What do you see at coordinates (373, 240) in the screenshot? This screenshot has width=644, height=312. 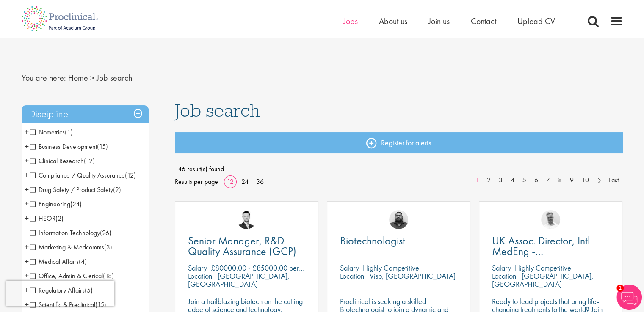 I see `span: Biotechnologist` at bounding box center [373, 240].